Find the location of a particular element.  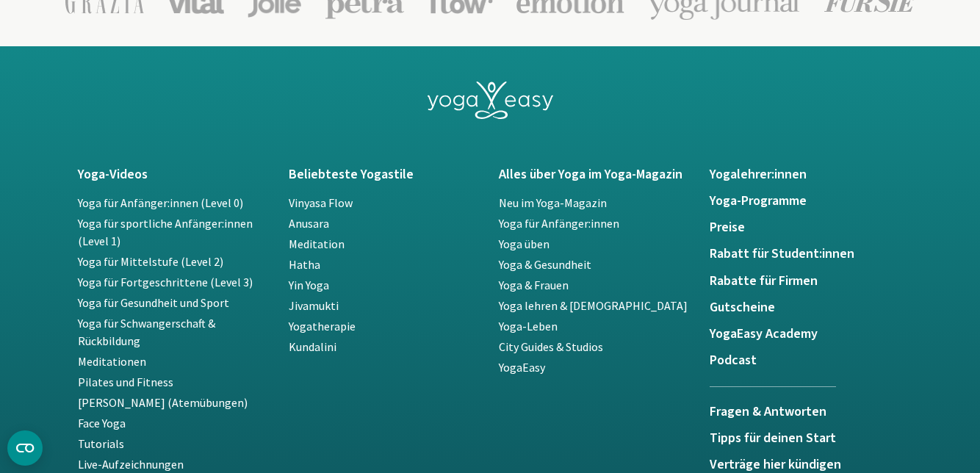

a: Fragen & Antworten is located at coordinates (773, 408).